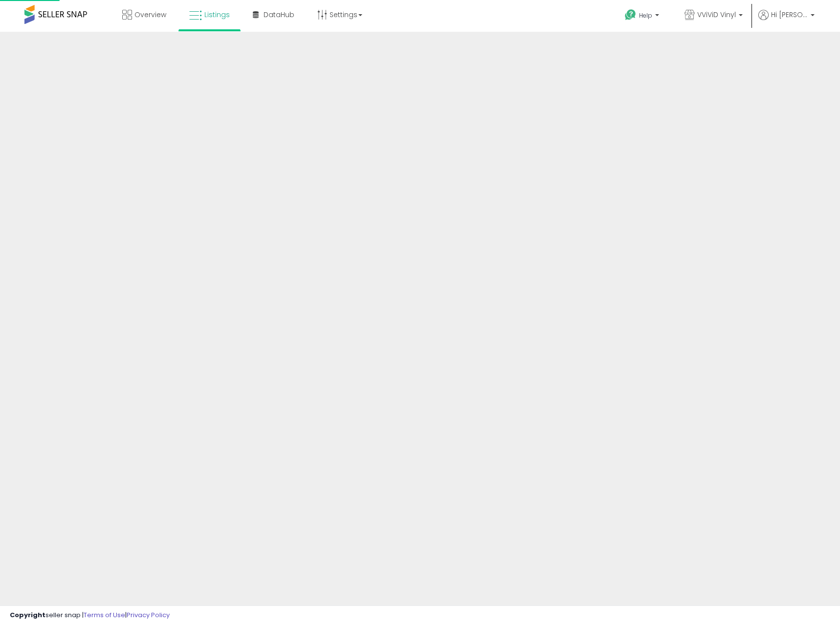 This screenshot has height=625, width=840. What do you see at coordinates (217, 14) in the screenshot?
I see `span: Listings` at bounding box center [217, 14].